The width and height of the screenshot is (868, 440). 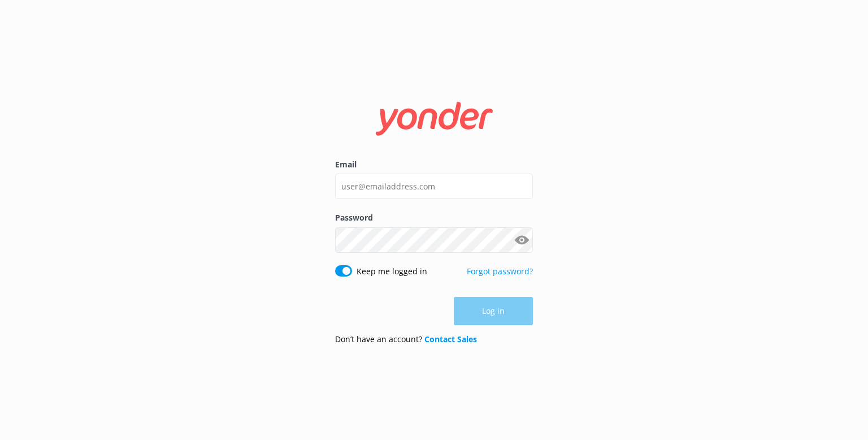 What do you see at coordinates (406, 339) in the screenshot?
I see `p: Don’t have an account?` at bounding box center [406, 339].